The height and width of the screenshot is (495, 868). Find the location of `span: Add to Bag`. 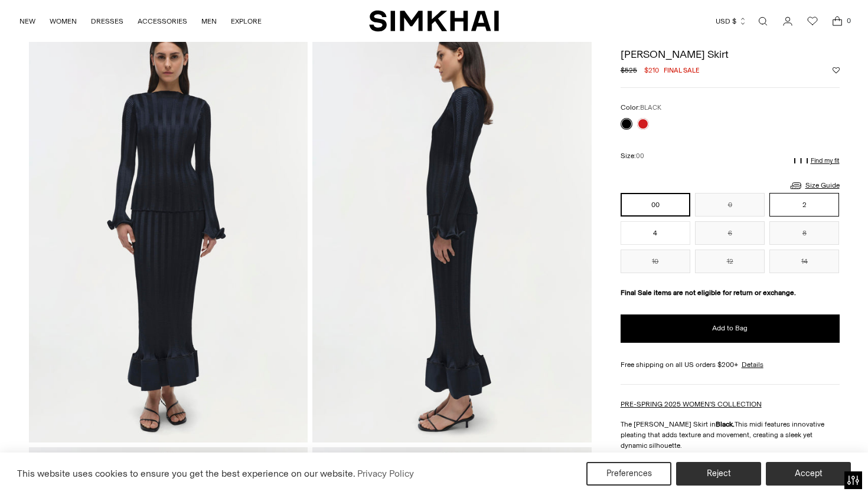

span: Add to Bag is located at coordinates (730, 328).